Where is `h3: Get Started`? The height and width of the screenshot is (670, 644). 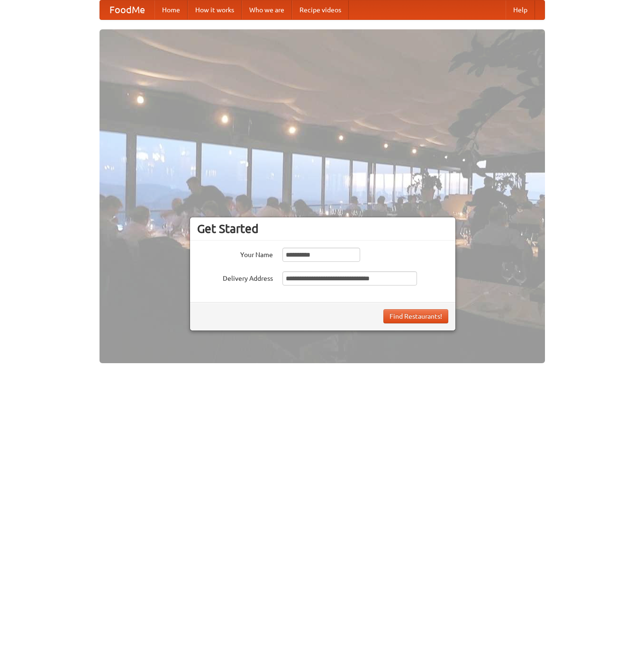
h3: Get Started is located at coordinates (323, 229).